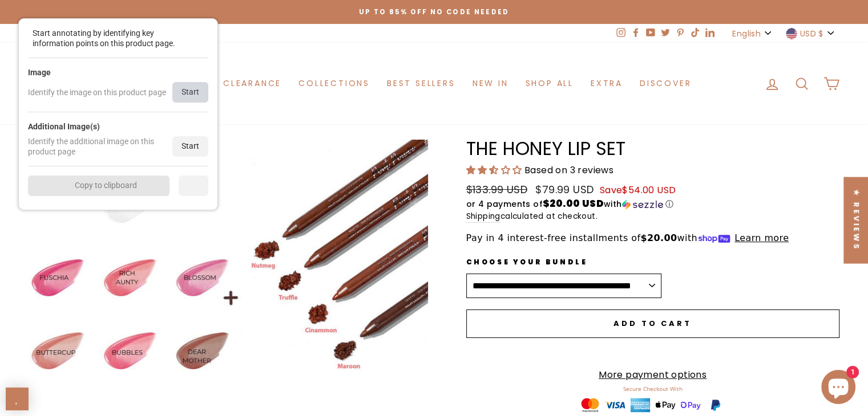  I want to click on div: My Wishlist, so click(17, 399).